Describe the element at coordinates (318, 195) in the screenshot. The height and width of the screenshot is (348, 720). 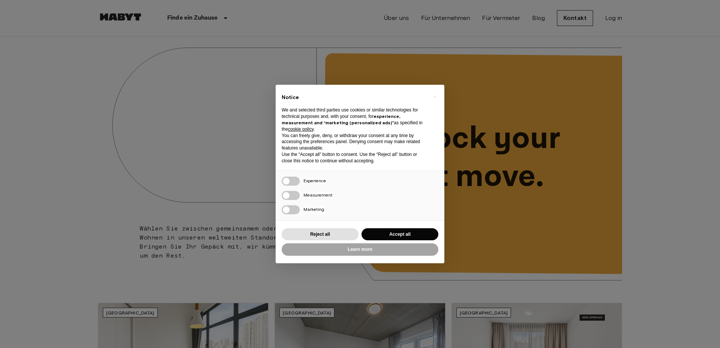
I see `span: Measurement` at that location.